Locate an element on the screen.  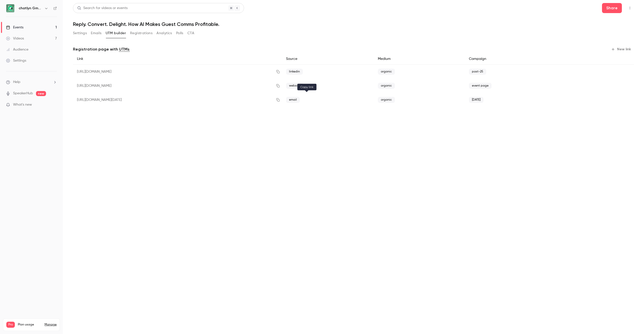
div: Search for videos or events is located at coordinates (102, 8).